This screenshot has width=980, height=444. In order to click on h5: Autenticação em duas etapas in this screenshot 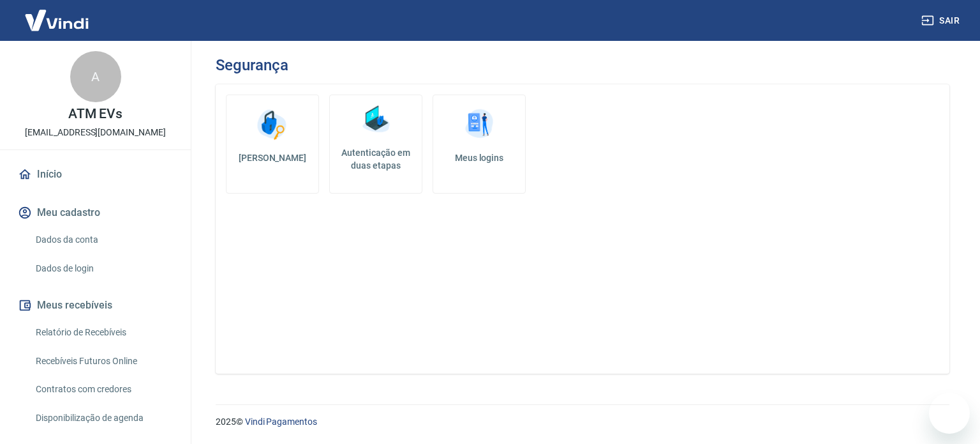, I will do `click(376, 159)`.